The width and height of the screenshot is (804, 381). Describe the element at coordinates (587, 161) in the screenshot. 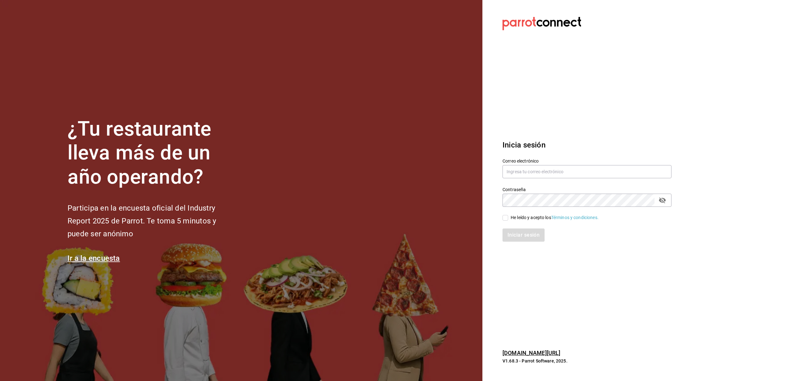

I see `label: Correo electrónico` at that location.